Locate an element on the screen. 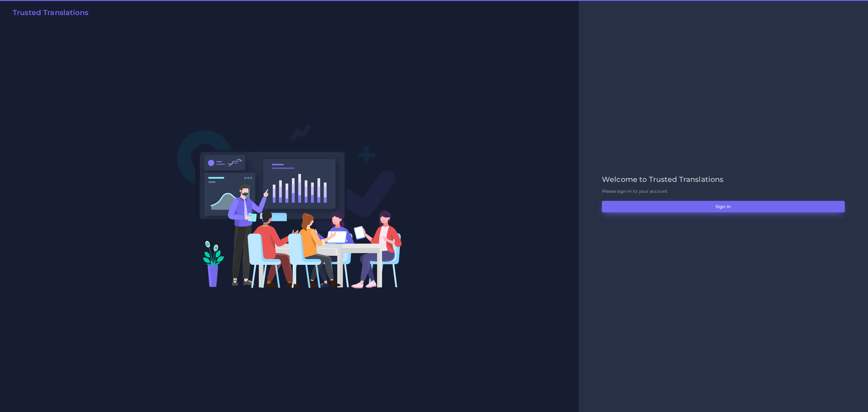 The width and height of the screenshot is (868, 412). p: Please sign-in to your account is located at coordinates (723, 191).